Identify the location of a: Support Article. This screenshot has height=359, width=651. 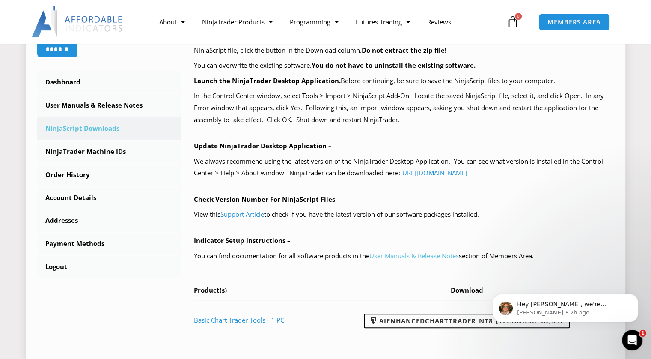
(242, 214).